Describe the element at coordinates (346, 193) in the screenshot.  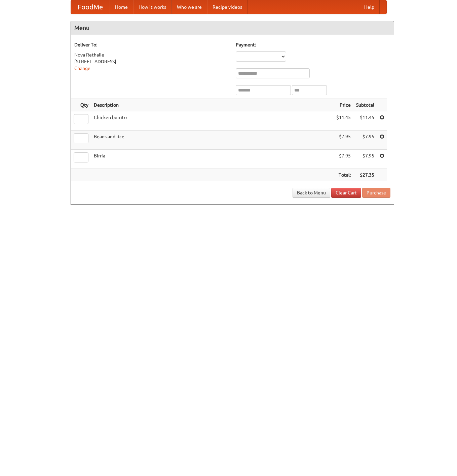
I see `a: Clear Cart` at that location.